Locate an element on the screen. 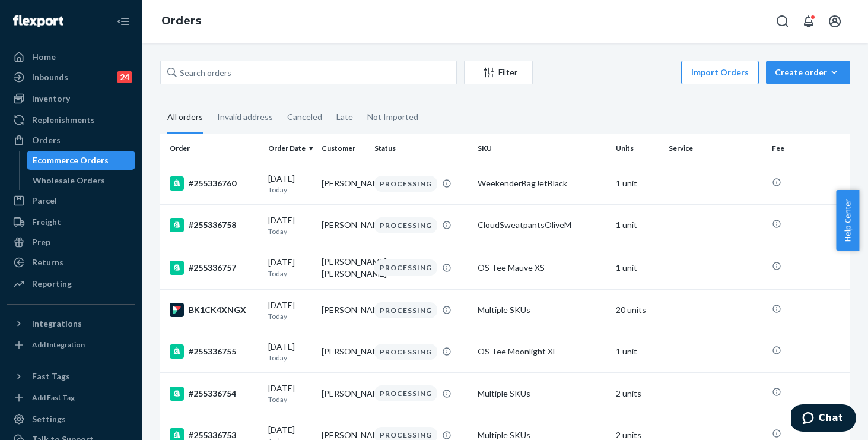  div: Returns is located at coordinates (48, 262).